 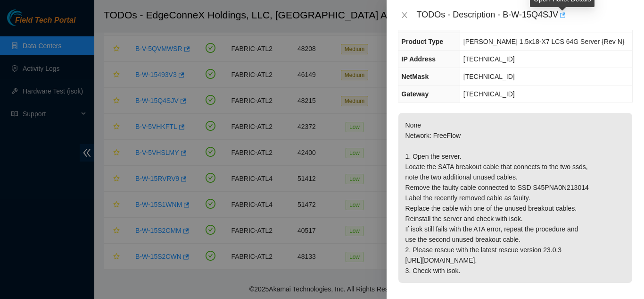 I want to click on span: Gateway, so click(x=415, y=94).